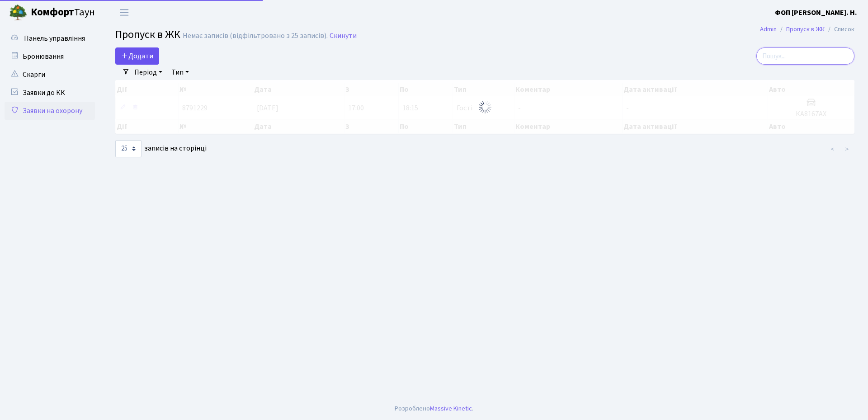 Image resolution: width=868 pixels, height=420 pixels. I want to click on img: Обробка..., so click(485, 107).